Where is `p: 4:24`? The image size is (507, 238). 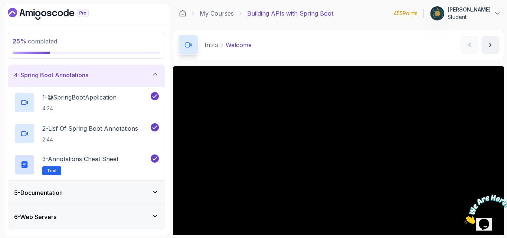 p: 4:24 is located at coordinates (79, 108).